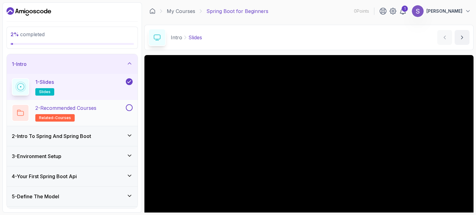 The image size is (476, 215). I want to click on h3: 1 - Intro, so click(19, 64).